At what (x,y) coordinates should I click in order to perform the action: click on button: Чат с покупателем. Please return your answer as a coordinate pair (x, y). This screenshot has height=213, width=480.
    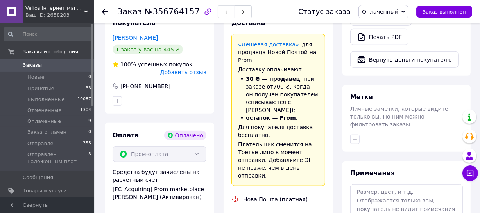
    Looking at the image, I should click on (470, 173).